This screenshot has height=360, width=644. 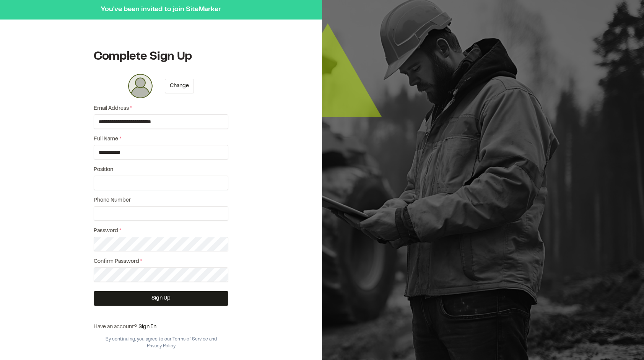 I want to click on a: Sign In, so click(x=147, y=327).